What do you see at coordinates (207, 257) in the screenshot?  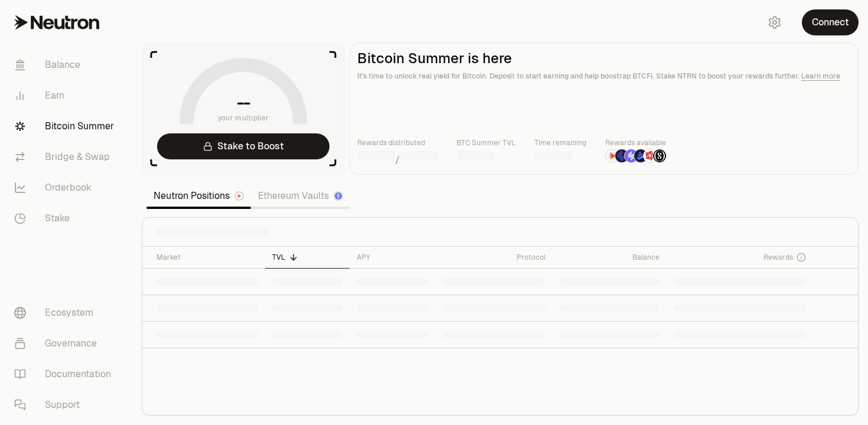 I see `div: Market` at bounding box center [207, 257].